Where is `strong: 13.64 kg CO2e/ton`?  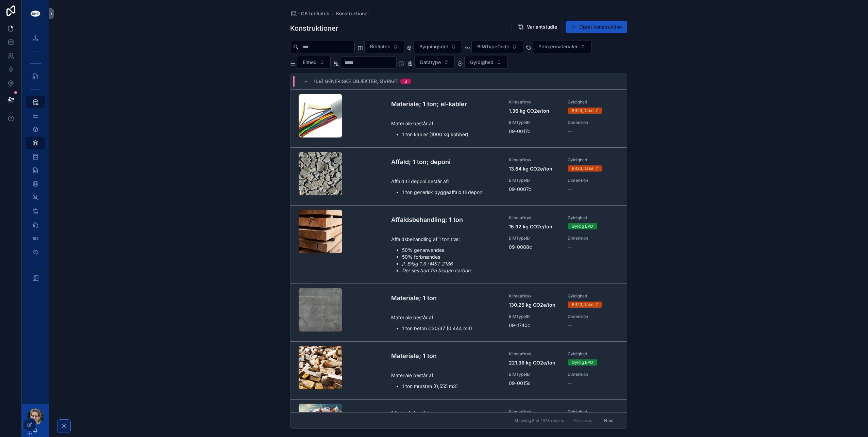 strong: 13.64 kg CO2e/ton is located at coordinates (531, 168).